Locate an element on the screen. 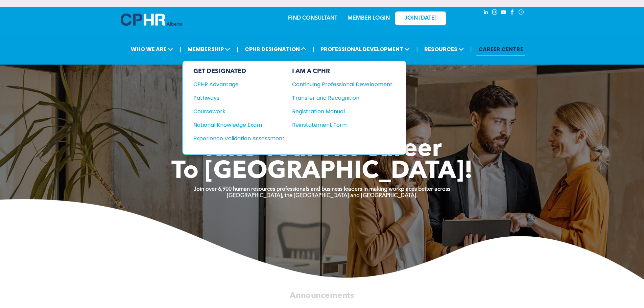 The image size is (644, 308). a: Experience Validation Assessment is located at coordinates (239, 138).